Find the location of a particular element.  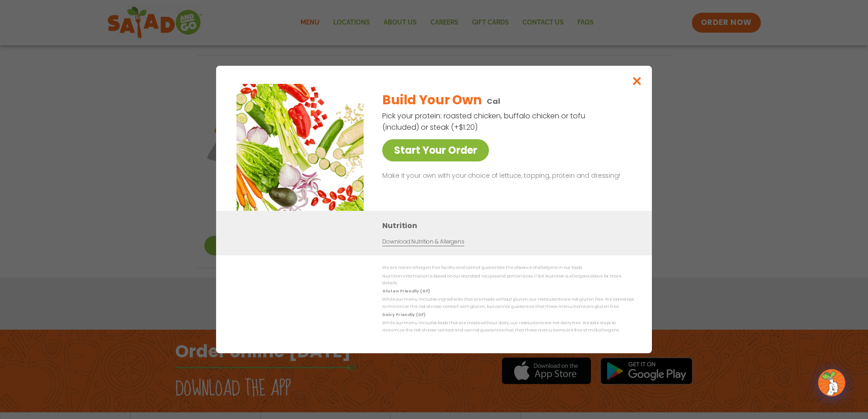

p: Make it your own with your choice of lettuce, topping, protein and dressing! is located at coordinates (506, 176).